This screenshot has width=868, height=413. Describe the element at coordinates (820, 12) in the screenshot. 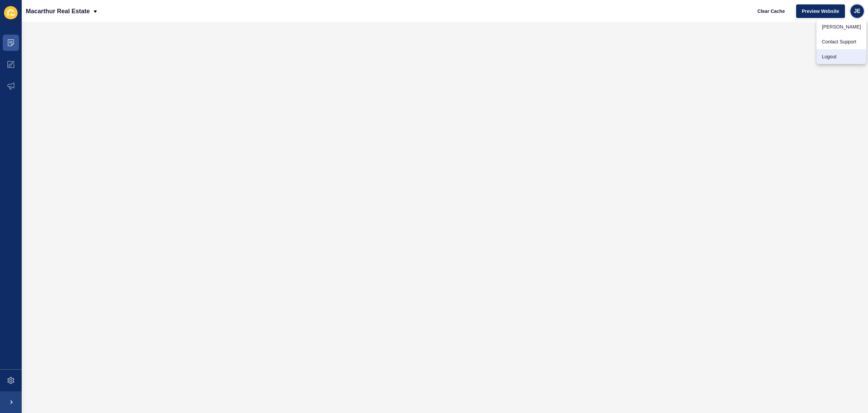

I see `button: Preview Website` at that location.